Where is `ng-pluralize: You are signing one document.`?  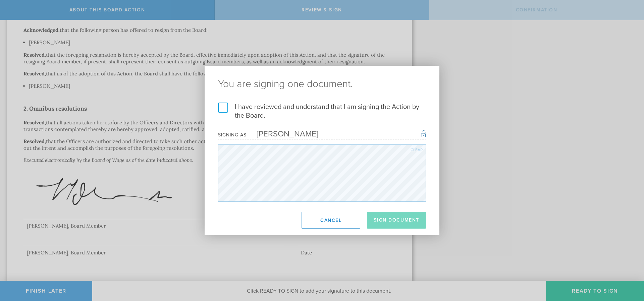 ng-pluralize: You are signing one document. is located at coordinates (322, 84).